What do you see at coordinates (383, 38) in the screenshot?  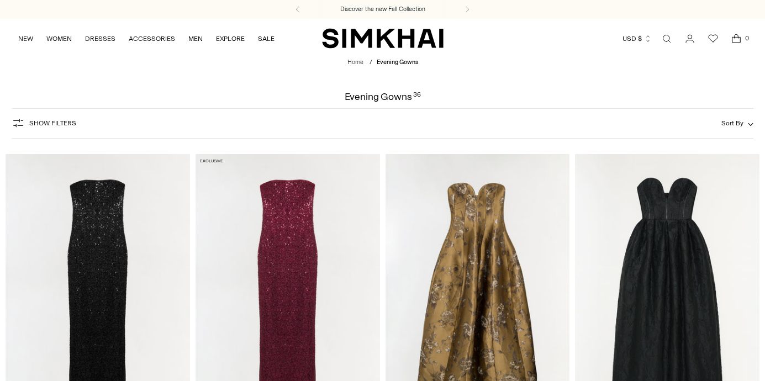 I see `a: SIMKHAI` at bounding box center [383, 38].